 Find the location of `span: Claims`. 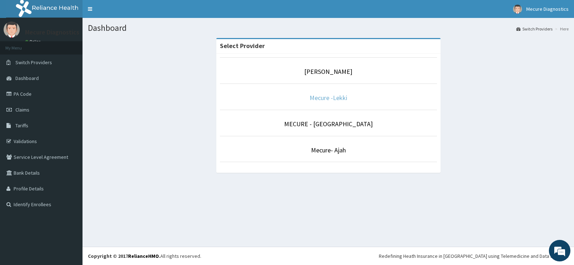

span: Claims is located at coordinates (22, 110).